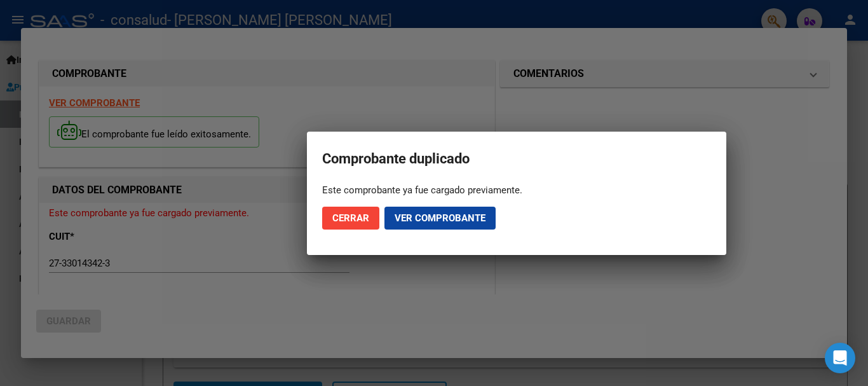 The height and width of the screenshot is (386, 868). I want to click on div: Open Intercom Messenger, so click(841, 358).